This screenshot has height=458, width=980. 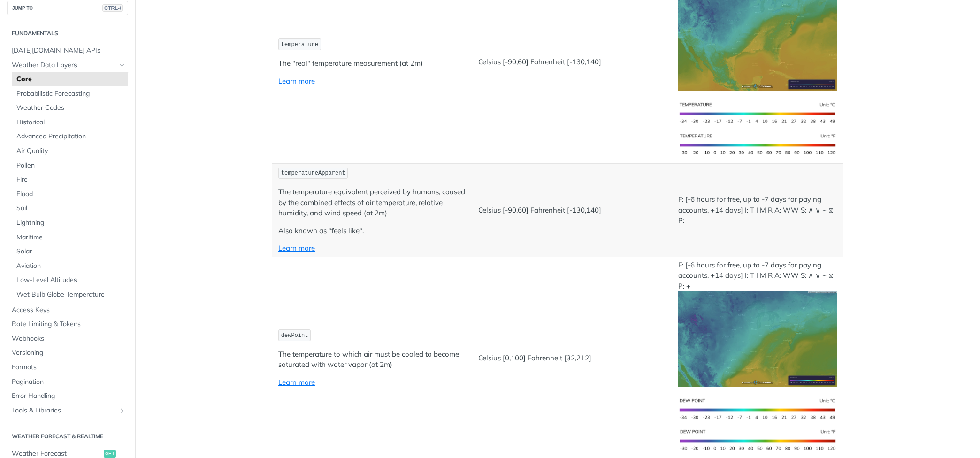 I want to click on span: Aviation, so click(x=71, y=266).